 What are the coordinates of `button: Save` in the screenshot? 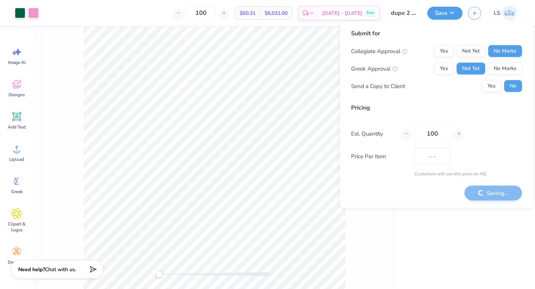 It's located at (444, 13).